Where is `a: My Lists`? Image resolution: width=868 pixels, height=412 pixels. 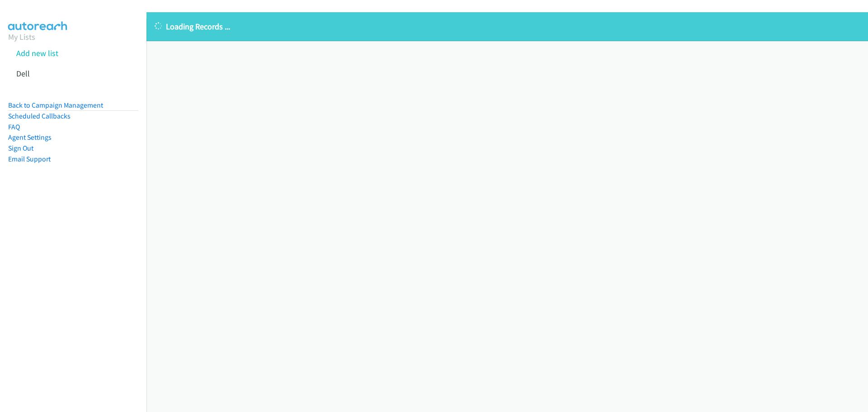 a: My Lists is located at coordinates (22, 37).